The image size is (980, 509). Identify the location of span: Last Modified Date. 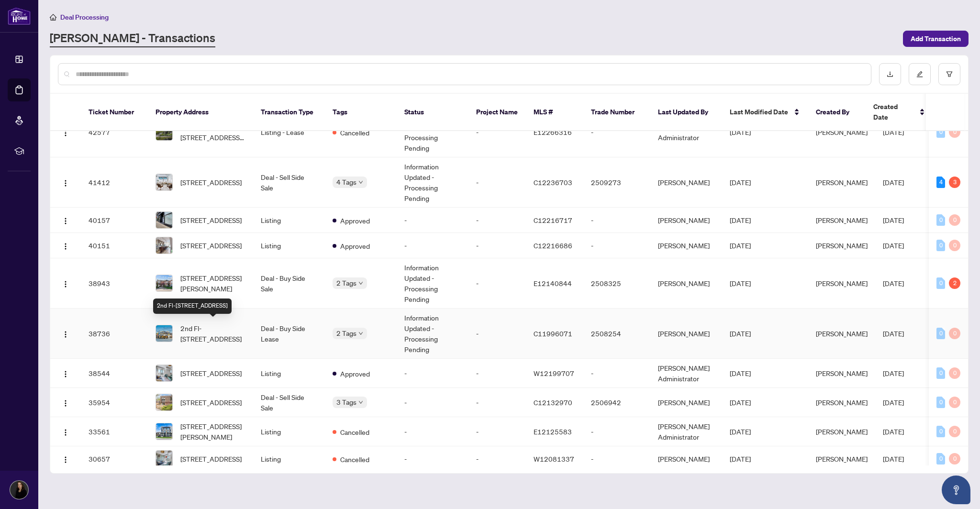
(758, 112).